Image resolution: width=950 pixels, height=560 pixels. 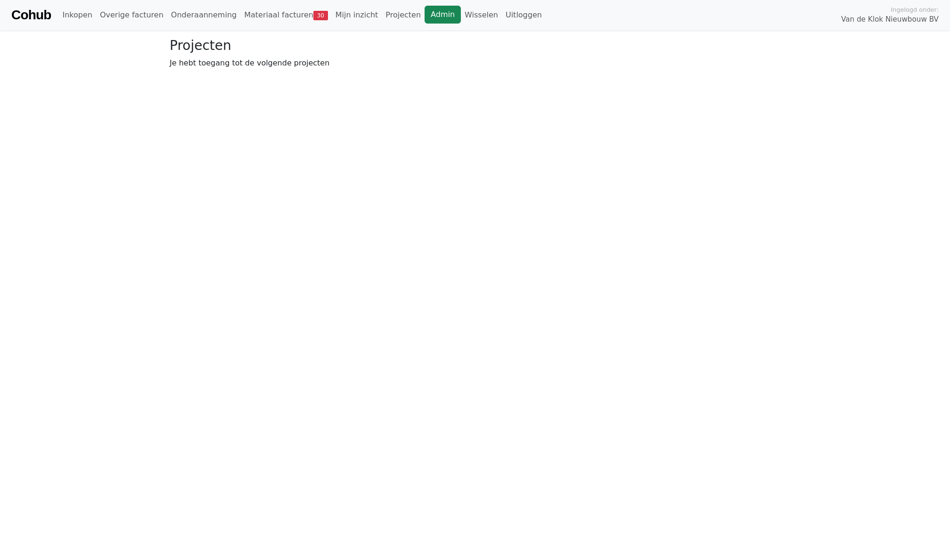 I want to click on a: Onderaanneming, so click(x=204, y=15).